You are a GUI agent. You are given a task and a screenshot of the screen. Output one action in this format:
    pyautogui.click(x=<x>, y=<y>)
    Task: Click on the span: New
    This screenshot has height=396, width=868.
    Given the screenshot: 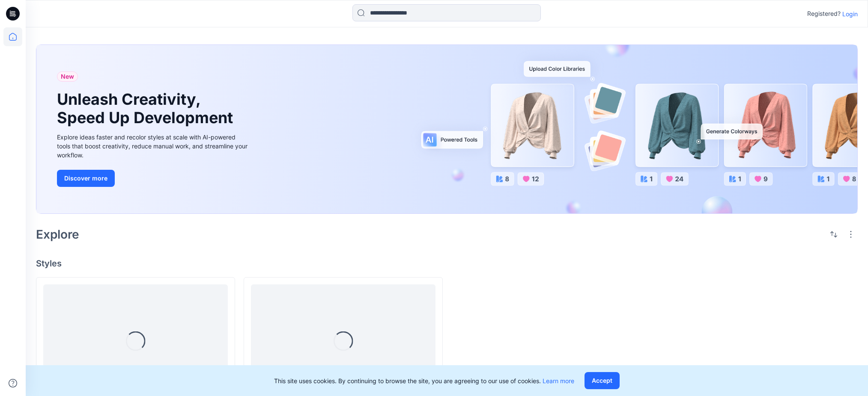 What is the action you would take?
    pyautogui.click(x=67, y=77)
    